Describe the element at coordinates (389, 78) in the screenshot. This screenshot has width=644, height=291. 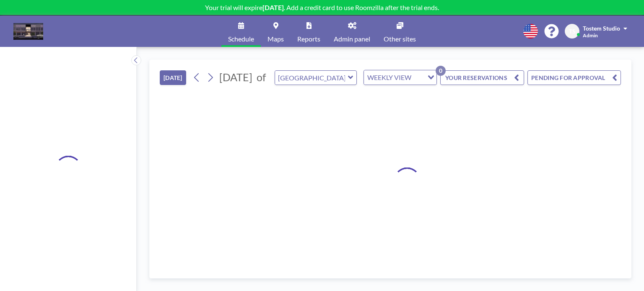
I see `span: WEEKLY VIEW` at that location.